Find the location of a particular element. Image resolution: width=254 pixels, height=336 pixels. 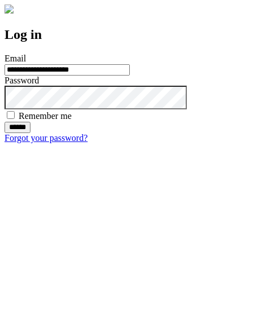

label: Email is located at coordinates (15, 58).